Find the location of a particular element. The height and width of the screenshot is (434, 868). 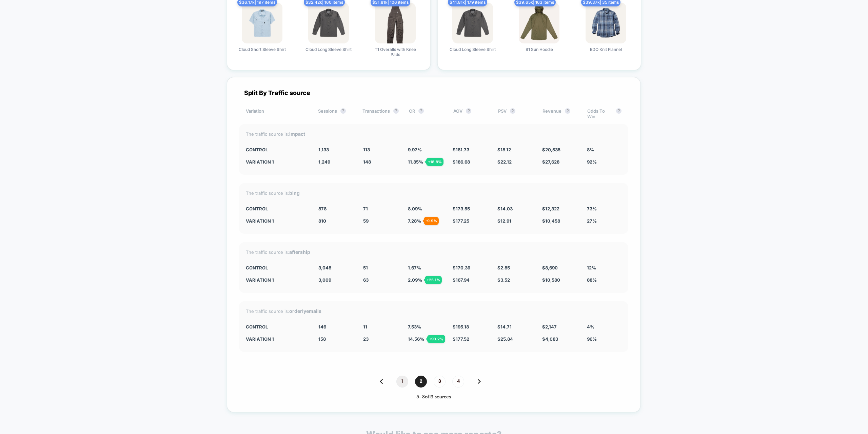

span: $ 18.12 is located at coordinates (504, 150).